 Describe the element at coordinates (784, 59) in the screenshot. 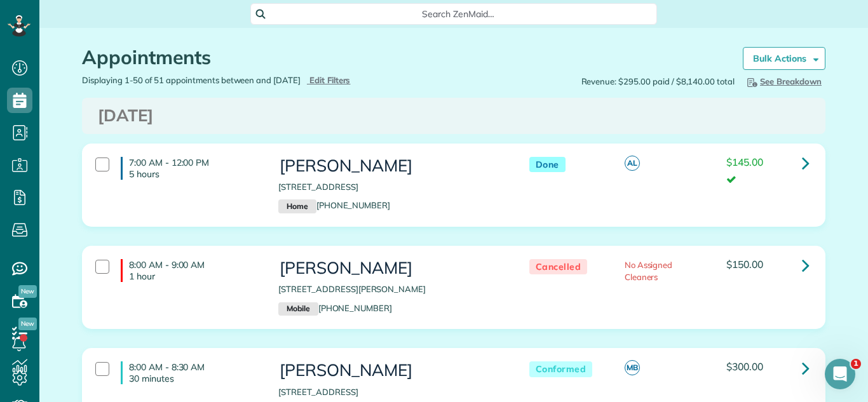

I see `a: Bulk Actions` at that location.